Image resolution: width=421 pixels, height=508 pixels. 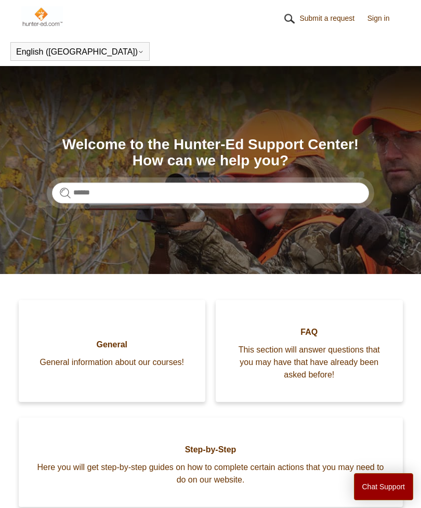 What do you see at coordinates (210, 449) in the screenshot?
I see `span: Step-by-Step` at bounding box center [210, 449].